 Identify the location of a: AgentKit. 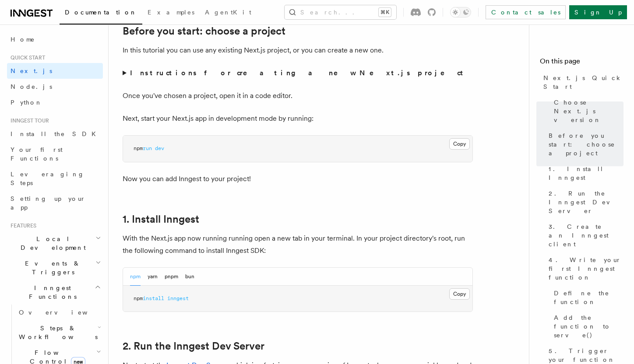
(228, 13).